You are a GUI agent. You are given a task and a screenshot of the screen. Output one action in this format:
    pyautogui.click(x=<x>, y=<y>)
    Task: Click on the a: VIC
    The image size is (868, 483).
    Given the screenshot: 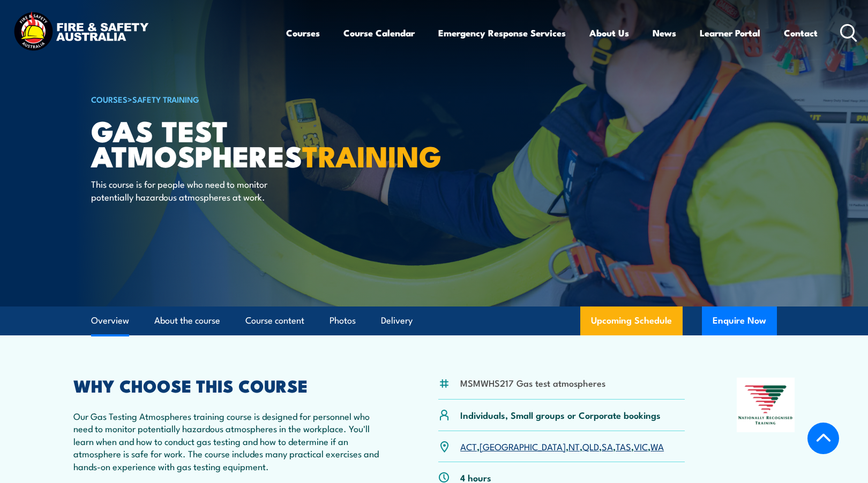 What is the action you would take?
    pyautogui.click(x=640, y=446)
    